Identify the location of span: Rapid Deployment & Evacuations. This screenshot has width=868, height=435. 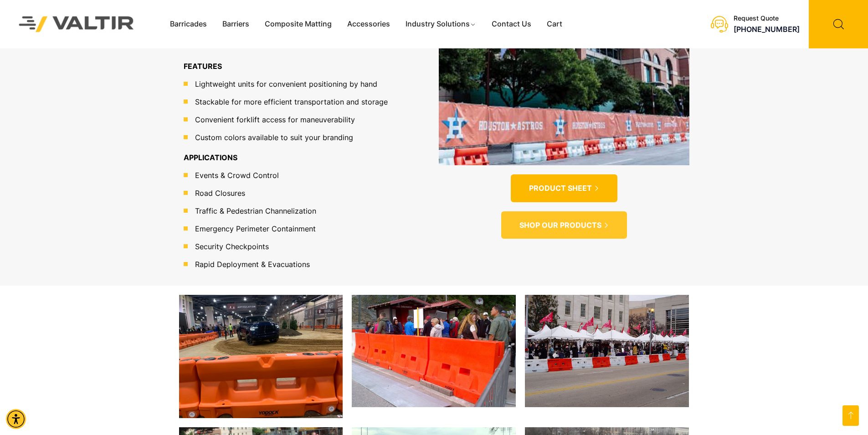
(251, 264).